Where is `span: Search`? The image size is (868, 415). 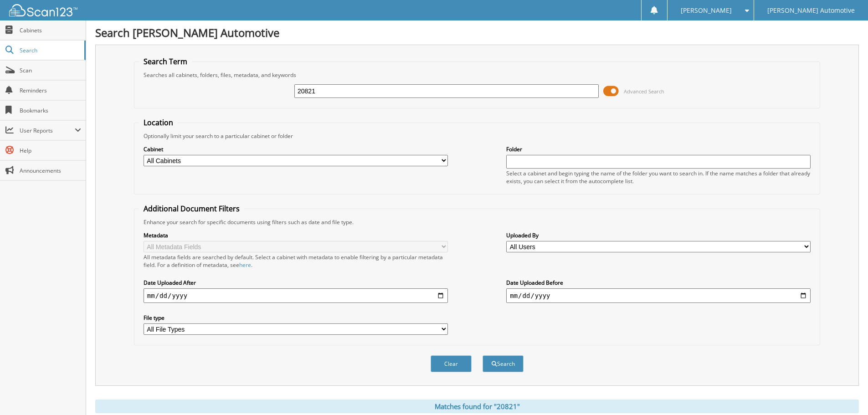
span: Search is located at coordinates (50, 50).